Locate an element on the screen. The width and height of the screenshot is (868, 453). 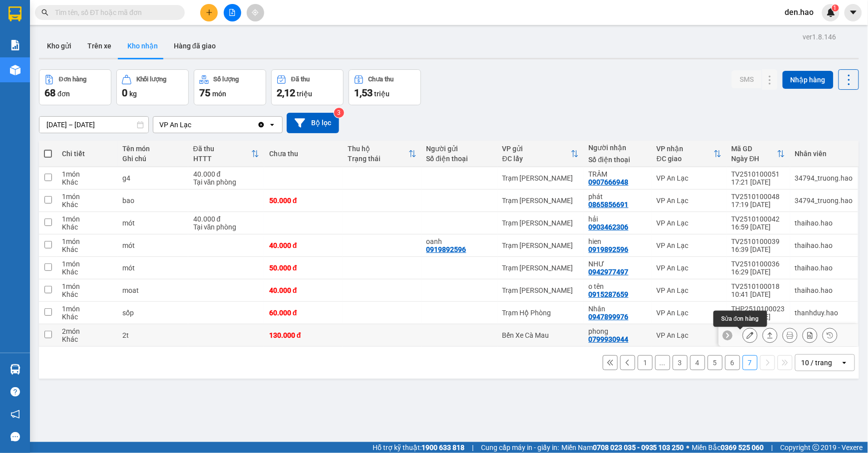
div: NHƯ is located at coordinates (618, 264).